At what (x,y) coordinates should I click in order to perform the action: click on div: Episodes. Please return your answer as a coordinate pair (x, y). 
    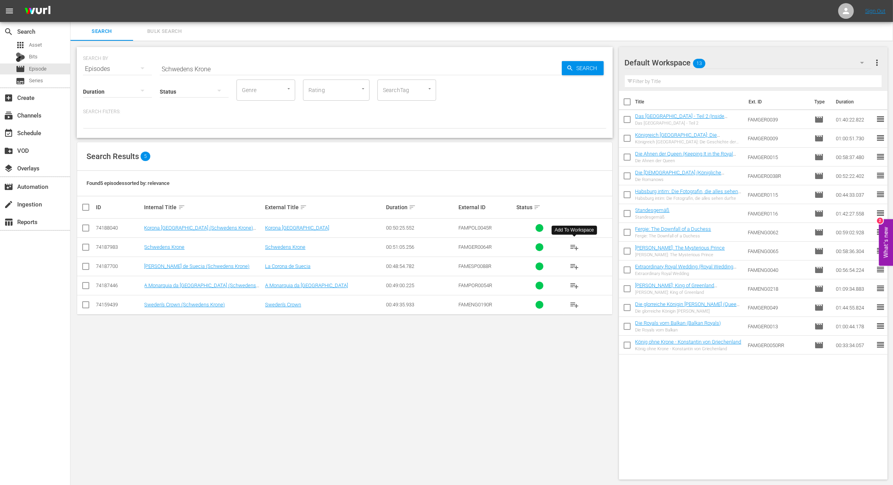
    Looking at the image, I should click on (117, 69).